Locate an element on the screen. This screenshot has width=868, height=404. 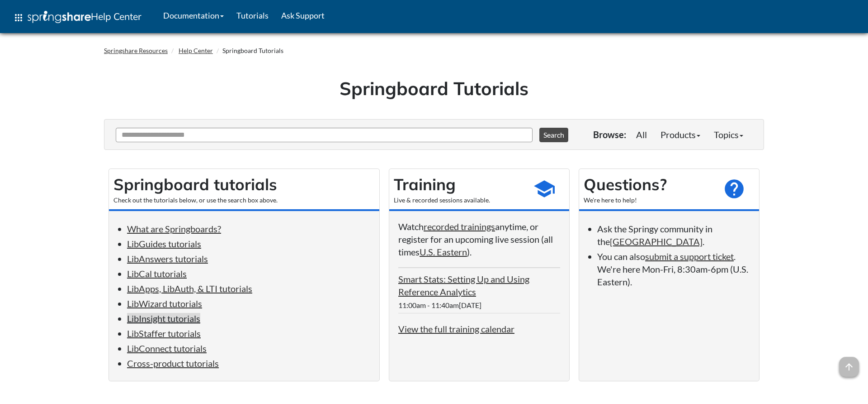
div: Check out the tutorials below, or use the search box above. is located at coordinates (244, 200).